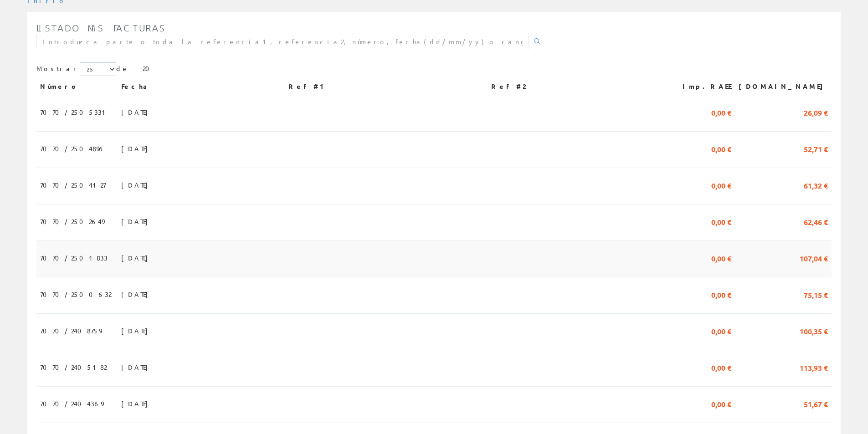  I want to click on th: Ref #2, so click(577, 87).